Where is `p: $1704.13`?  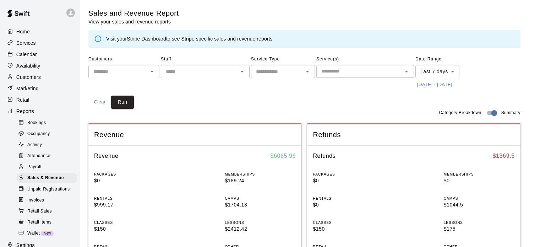 p: $1704.13 is located at coordinates (260, 205).